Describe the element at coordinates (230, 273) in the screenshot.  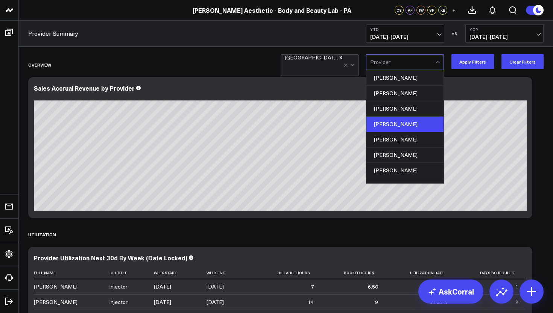
I see `th: Week End` at that location.